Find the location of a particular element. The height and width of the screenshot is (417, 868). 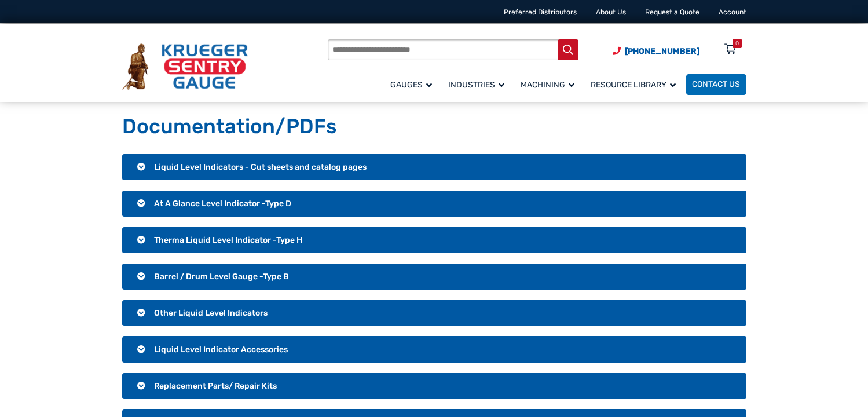

span: Barrel / Drum Level Gauge -Type B is located at coordinates (221, 276).